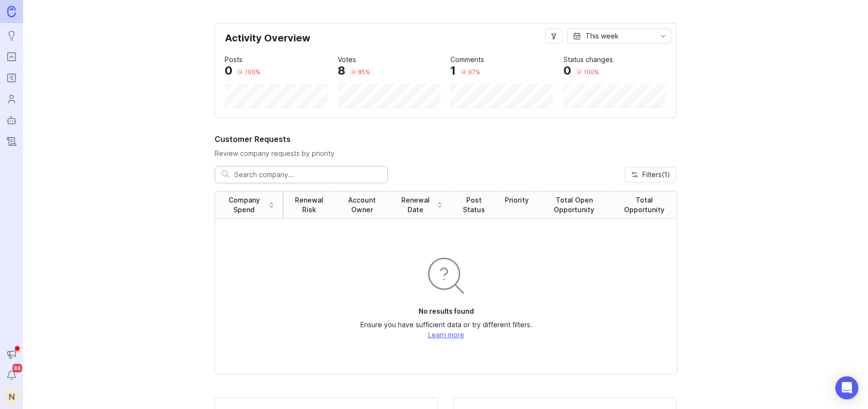 This screenshot has height=409, width=868. I want to click on div: Total Open Opportunity, so click(574, 205).